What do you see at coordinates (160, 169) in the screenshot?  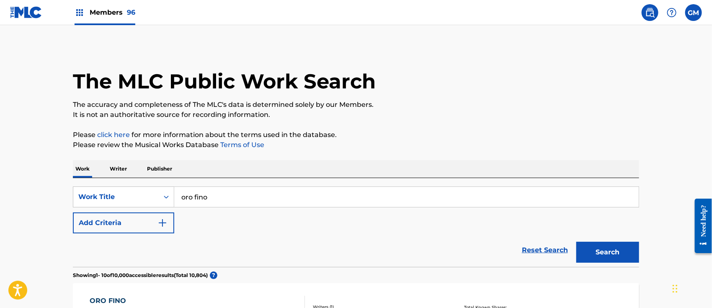 I see `p: Publisher` at bounding box center [160, 169].